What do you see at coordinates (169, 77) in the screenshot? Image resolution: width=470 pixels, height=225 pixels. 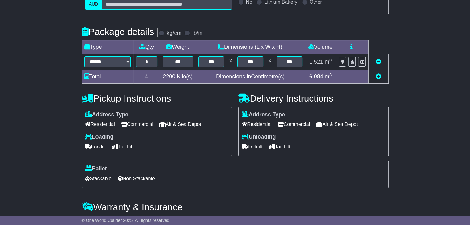 I see `span: 2200` at bounding box center [169, 77].